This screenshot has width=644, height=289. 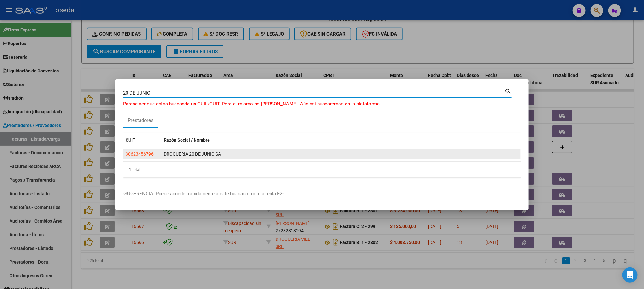 What do you see at coordinates (508, 91) in the screenshot?
I see `mat-icon: search` at bounding box center [508, 91].